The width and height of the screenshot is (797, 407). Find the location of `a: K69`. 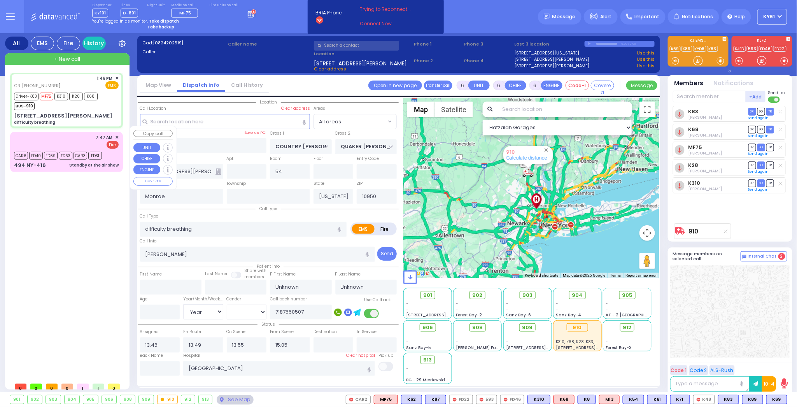

a: K69 is located at coordinates (675, 49).